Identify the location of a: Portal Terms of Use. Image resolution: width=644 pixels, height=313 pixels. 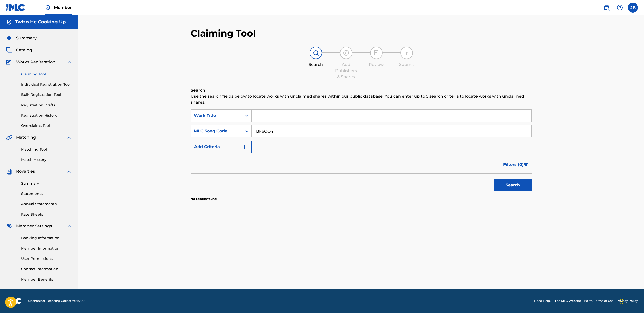
(599, 301).